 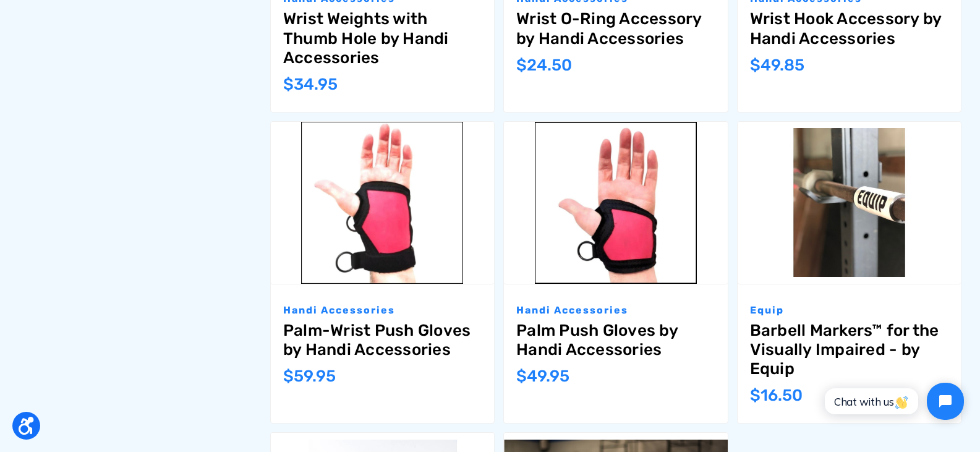 I want to click on img: Palm Push Gloves by Handi Accessories, so click(x=615, y=203).